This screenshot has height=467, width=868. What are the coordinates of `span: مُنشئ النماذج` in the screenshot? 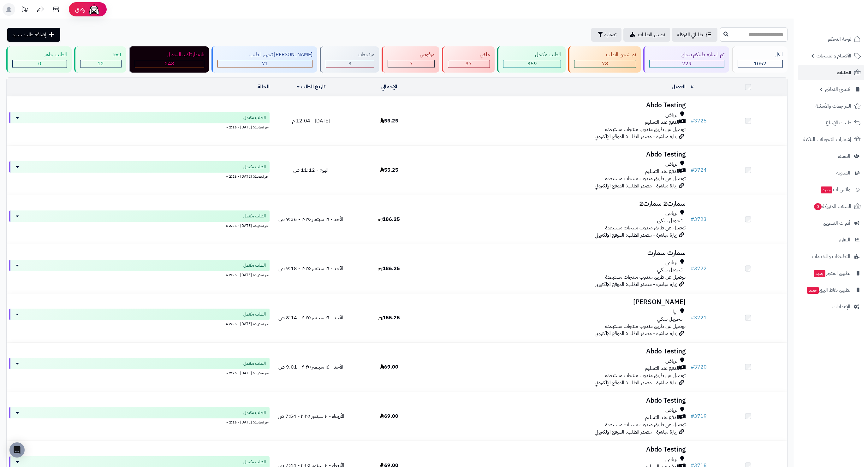 It's located at (837, 89).